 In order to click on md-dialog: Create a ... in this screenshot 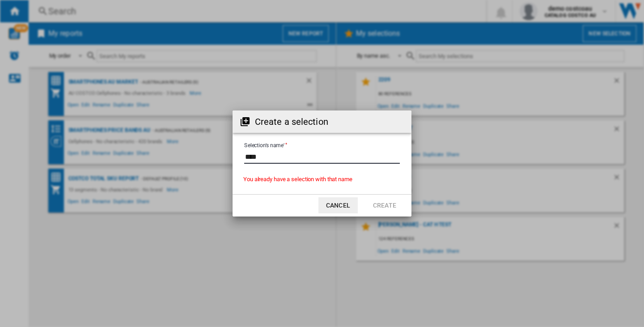, I will do `click(322, 163)`.